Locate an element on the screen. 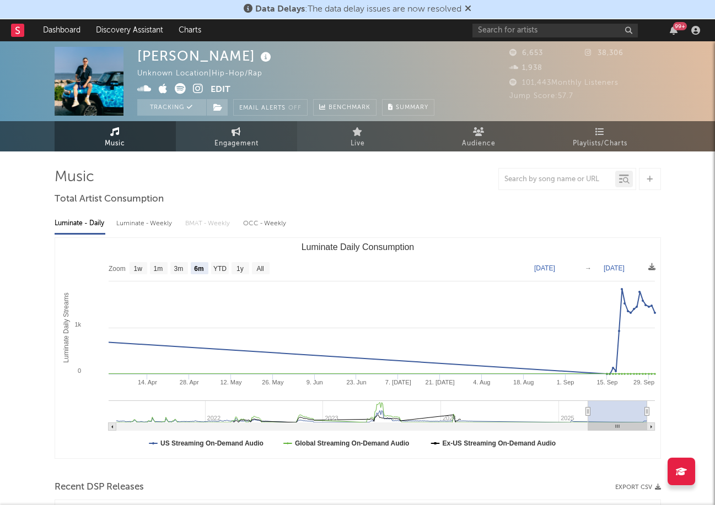 The image size is (715, 505). a: Playlists/Charts is located at coordinates (600, 136).